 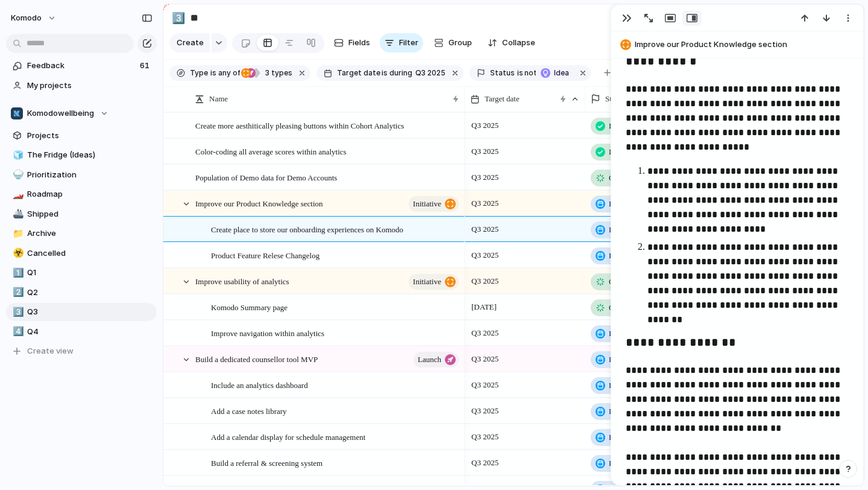 What do you see at coordinates (90, 155) in the screenshot?
I see `span: The Fridge (Ideas)` at bounding box center [90, 155].